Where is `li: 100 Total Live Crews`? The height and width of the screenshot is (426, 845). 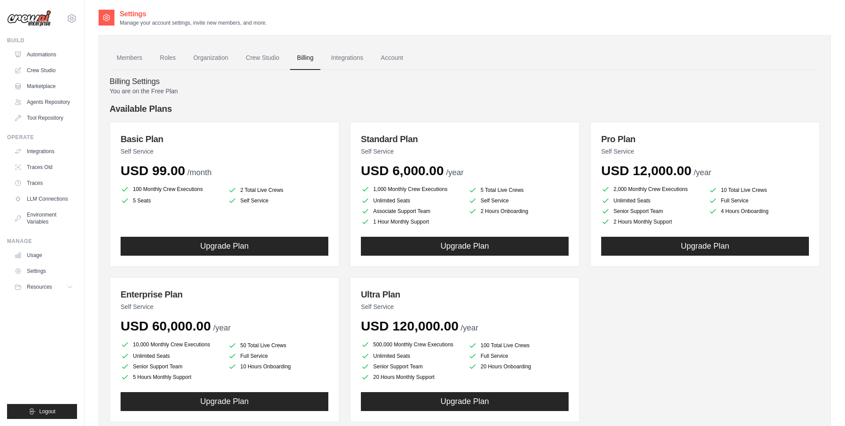 li: 100 Total Live Crews is located at coordinates (518, 345).